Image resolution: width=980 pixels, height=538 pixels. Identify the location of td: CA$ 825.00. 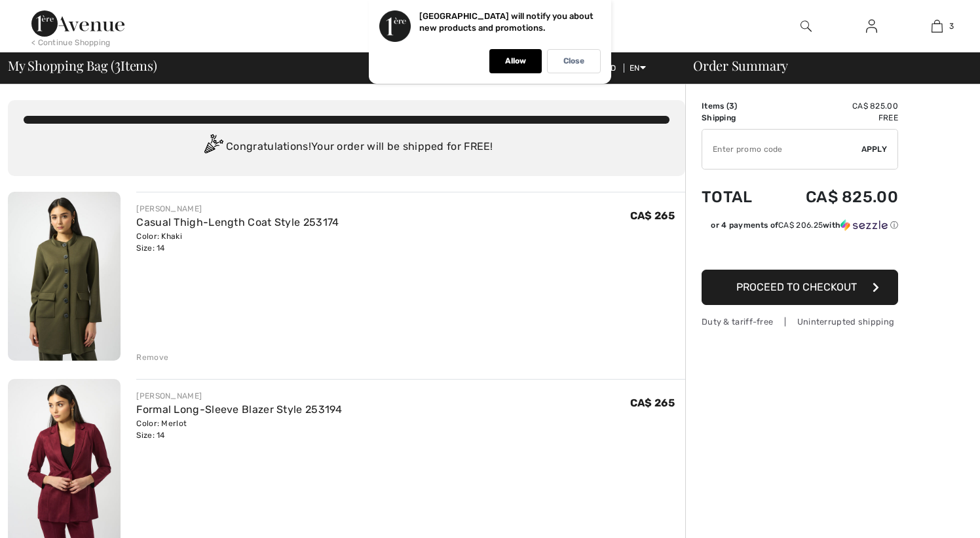
(835, 106).